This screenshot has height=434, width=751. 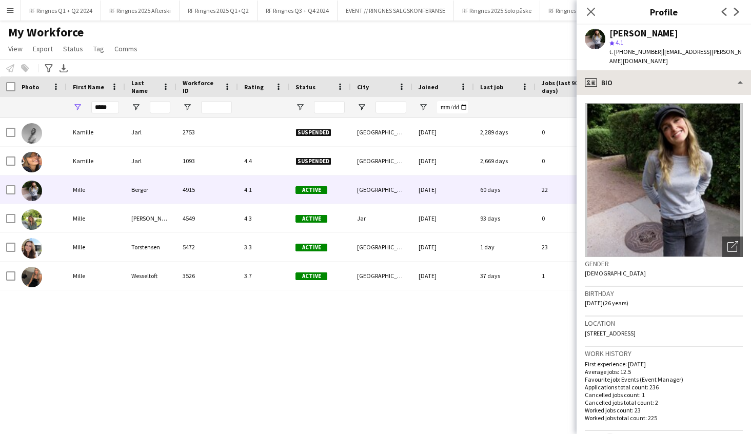 What do you see at coordinates (663, 417) in the screenshot?
I see `p: Worked jobs total count: 225` at bounding box center [663, 417].